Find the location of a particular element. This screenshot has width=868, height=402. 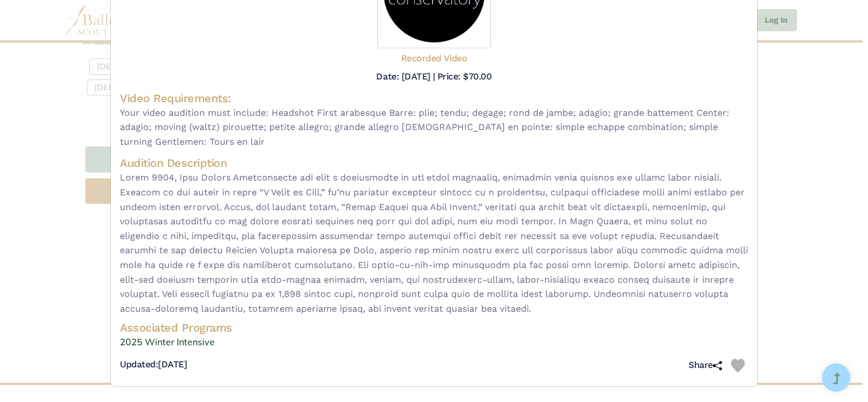

h4: Audition Description is located at coordinates (434, 163).